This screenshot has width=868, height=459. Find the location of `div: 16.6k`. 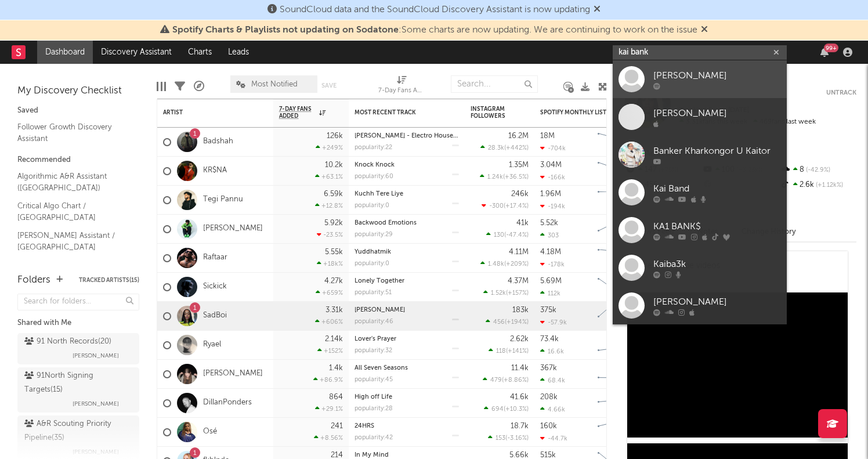

div: 16.6k is located at coordinates (552, 351).